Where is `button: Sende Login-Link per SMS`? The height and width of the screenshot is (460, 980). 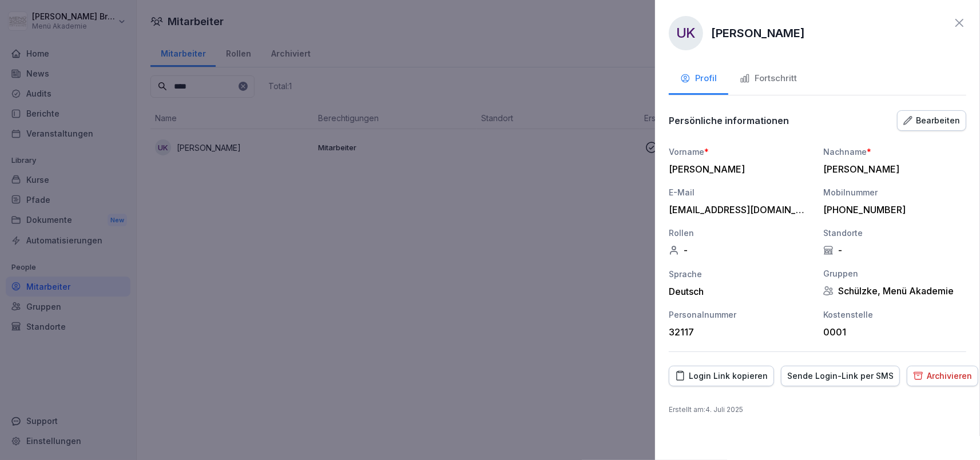
button: Sende Login-Link per SMS is located at coordinates (840, 376).